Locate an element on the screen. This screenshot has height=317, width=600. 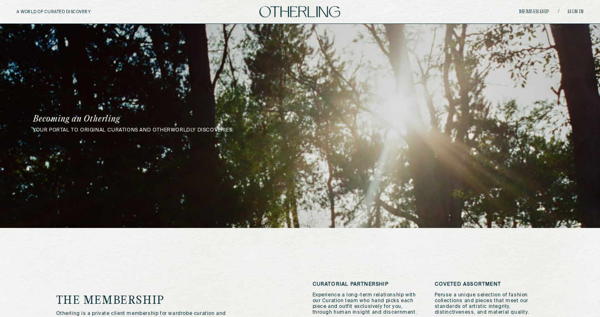
a: Sign in is located at coordinates (576, 12).